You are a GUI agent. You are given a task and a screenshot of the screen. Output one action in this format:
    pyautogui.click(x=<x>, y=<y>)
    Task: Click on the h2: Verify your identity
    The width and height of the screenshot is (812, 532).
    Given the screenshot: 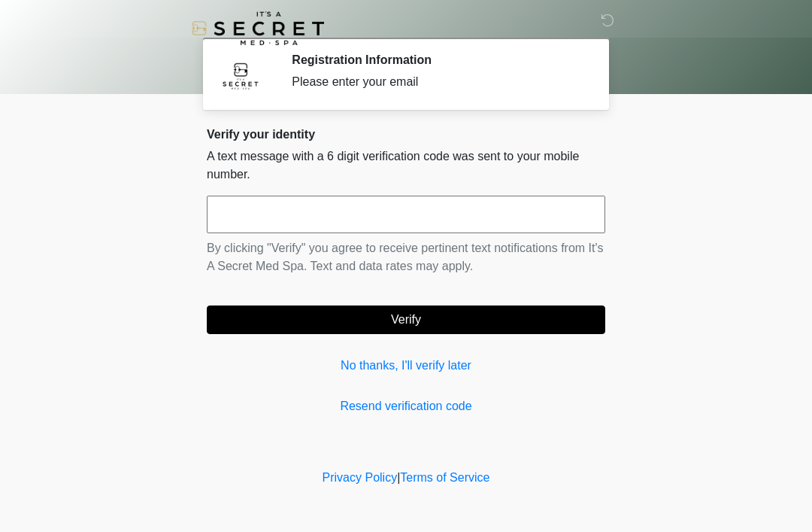 What is the action you would take?
    pyautogui.click(x=406, y=134)
    